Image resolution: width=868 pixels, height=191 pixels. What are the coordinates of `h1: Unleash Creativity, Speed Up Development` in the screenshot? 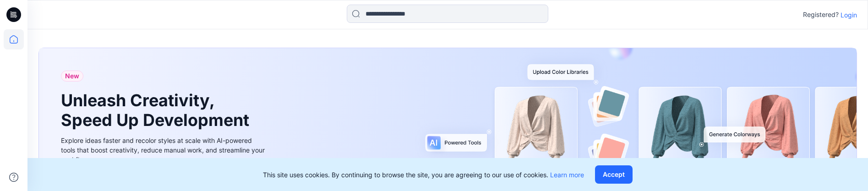 It's located at (157, 111).